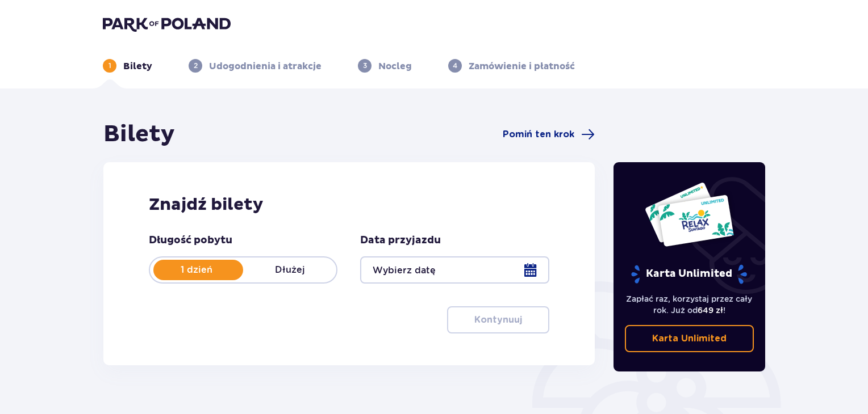 The width and height of the screenshot is (868, 414). Describe the element at coordinates (139, 134) in the screenshot. I see `h1: Bilety` at that location.